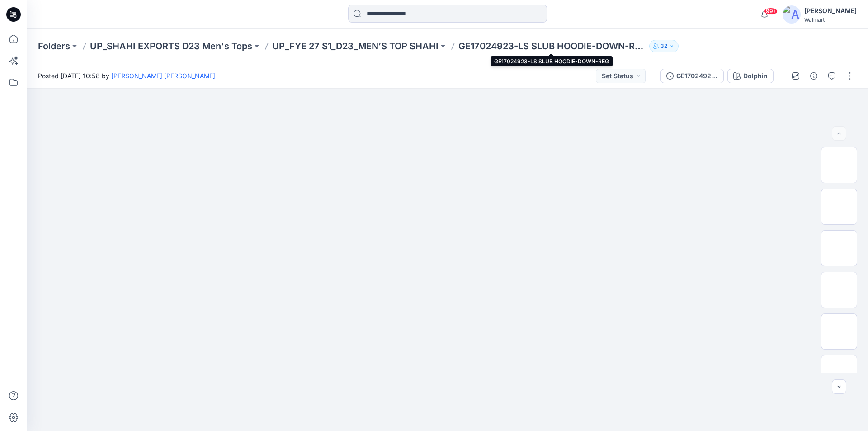 This screenshot has width=868, height=431. What do you see at coordinates (813, 76) in the screenshot?
I see `button: Details` at bounding box center [813, 76].